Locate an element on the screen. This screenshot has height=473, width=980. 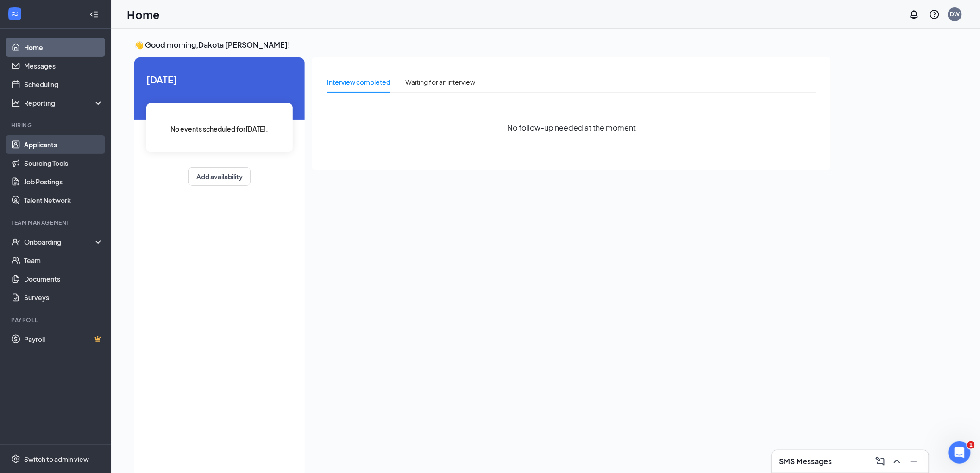
a: Talent Network is located at coordinates (64, 200).